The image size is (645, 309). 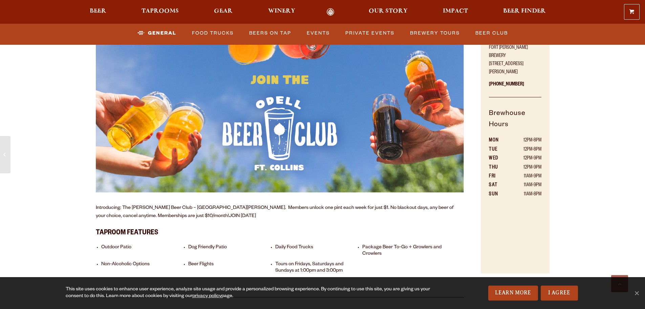 I want to click on a: Beer Finder, so click(x=525, y=12).